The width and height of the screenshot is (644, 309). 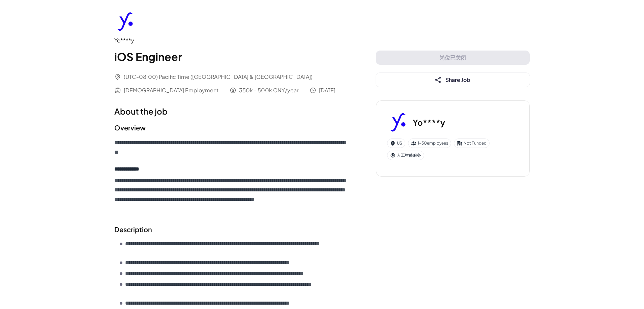 I want to click on h2: Overview, so click(x=231, y=128).